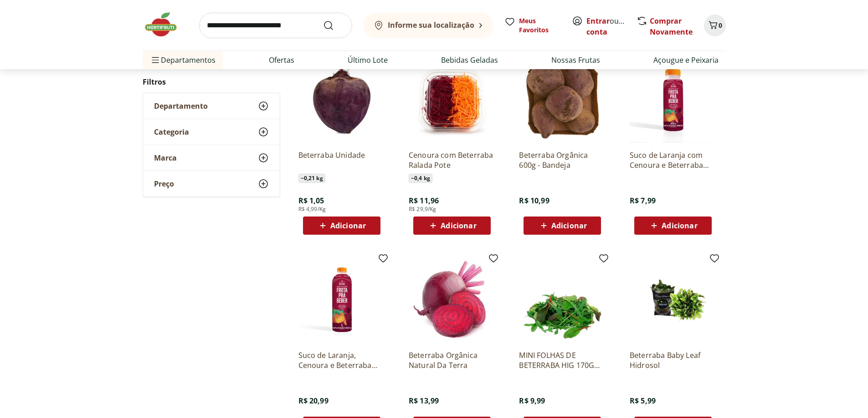 The image size is (868, 418). What do you see at coordinates (452, 99) in the screenshot?
I see `img: Cenoura com Beterraba Ralada Pote` at bounding box center [452, 99].